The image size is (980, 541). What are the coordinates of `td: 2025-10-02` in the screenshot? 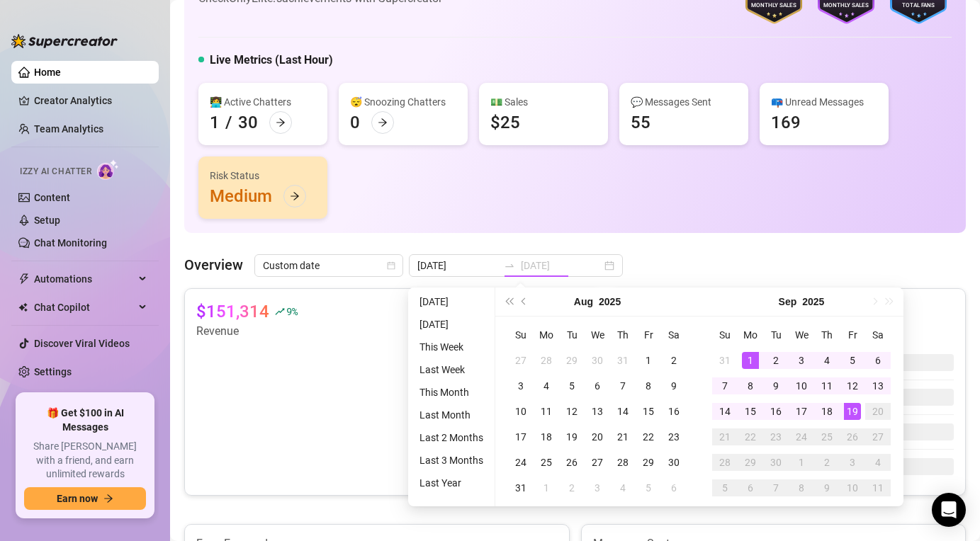 It's located at (827, 463).